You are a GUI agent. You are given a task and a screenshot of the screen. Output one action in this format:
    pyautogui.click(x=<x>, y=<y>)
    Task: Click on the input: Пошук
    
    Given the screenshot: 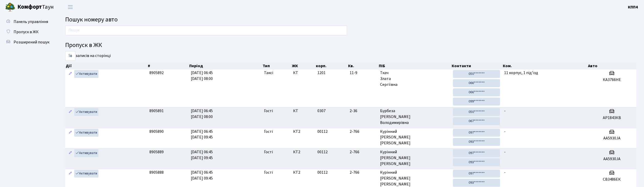 What is the action you would take?
    pyautogui.click(x=206, y=30)
    